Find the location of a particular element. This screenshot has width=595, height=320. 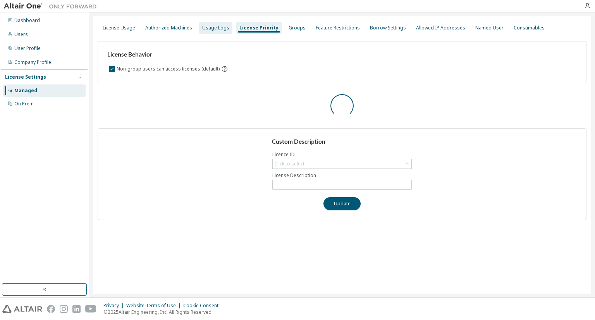

label: Licence ID is located at coordinates (342, 155).